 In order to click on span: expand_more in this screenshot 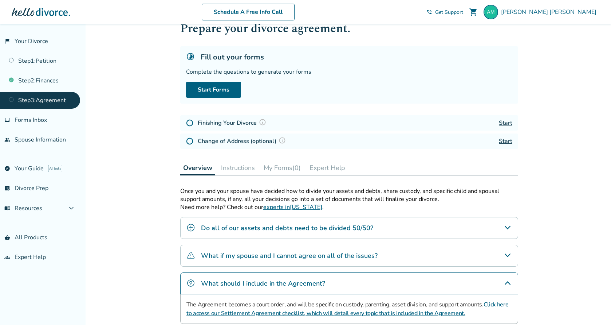, I will do `click(71, 208)`.